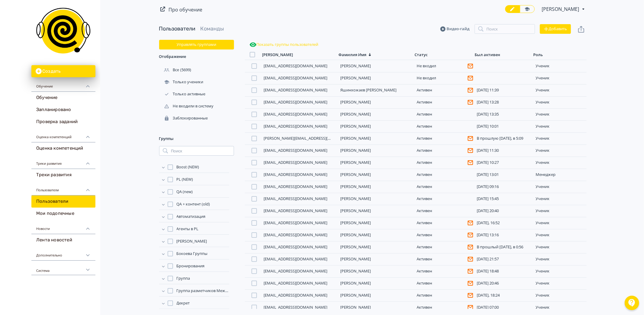 This screenshot has height=315, width=644. Describe the element at coordinates (64, 188) in the screenshot. I see `div: Пользователи` at that location.